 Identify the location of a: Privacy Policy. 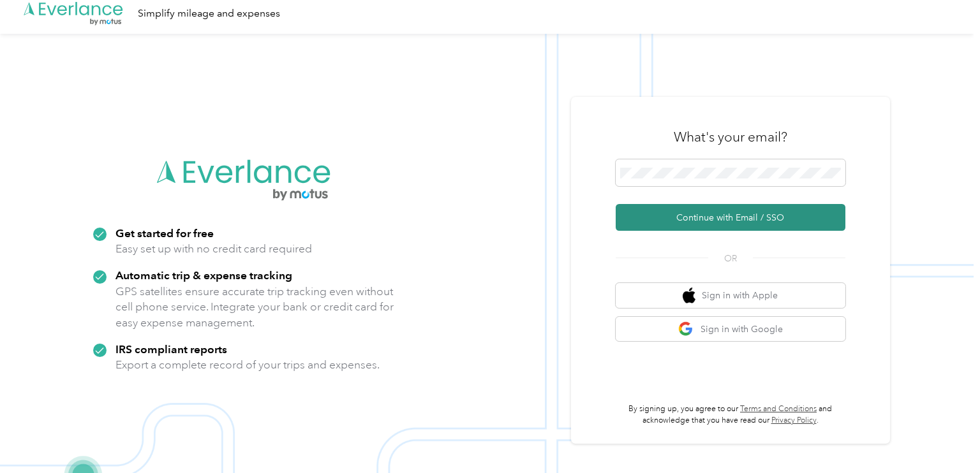
(793, 420).